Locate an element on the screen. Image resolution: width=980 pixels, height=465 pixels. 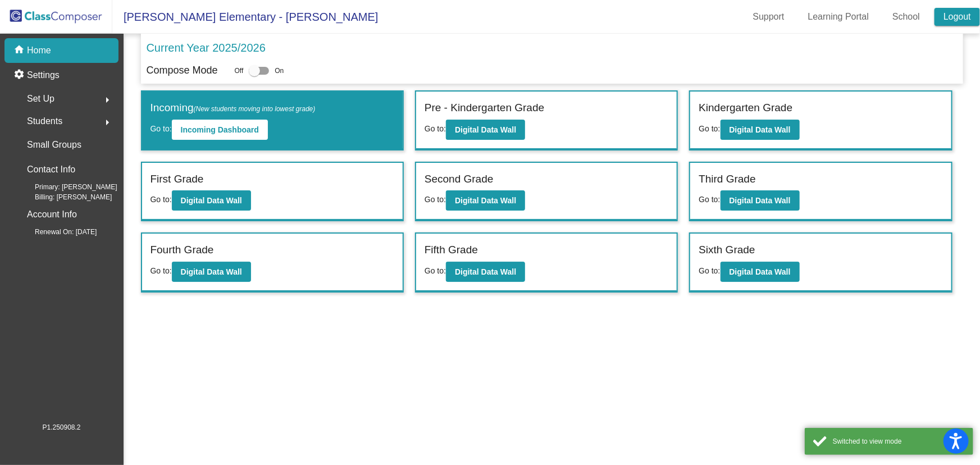
p: Current Year 2025/2026 is located at coordinates (206, 48).